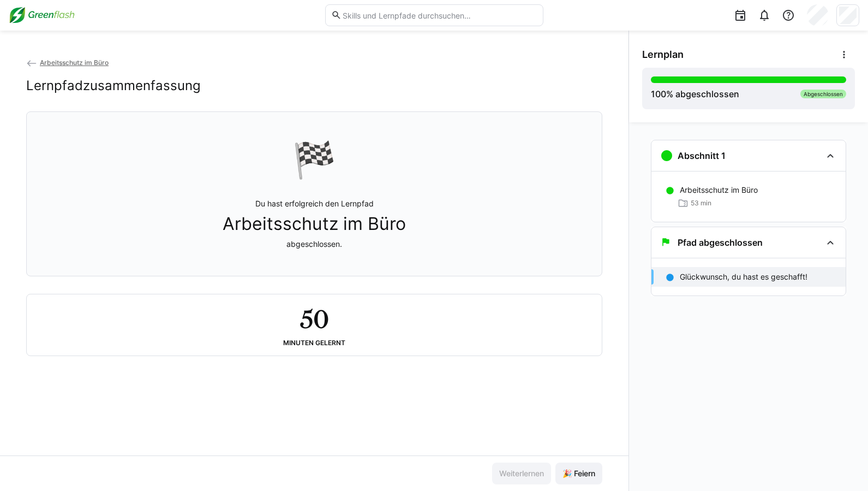  What do you see at coordinates (744, 277) in the screenshot?
I see `p: Glückwunsch, du hast es geschafft!` at bounding box center [744, 277].